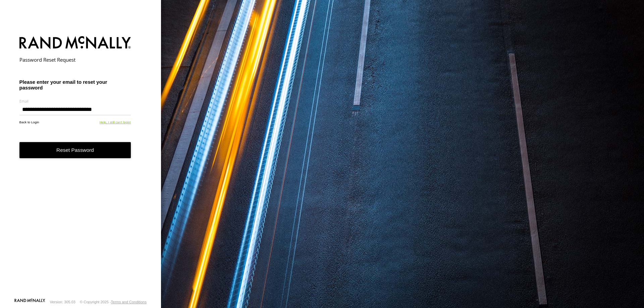 This screenshot has width=644, height=308. Describe the element at coordinates (29, 122) in the screenshot. I see `a: Back to Login` at that location.